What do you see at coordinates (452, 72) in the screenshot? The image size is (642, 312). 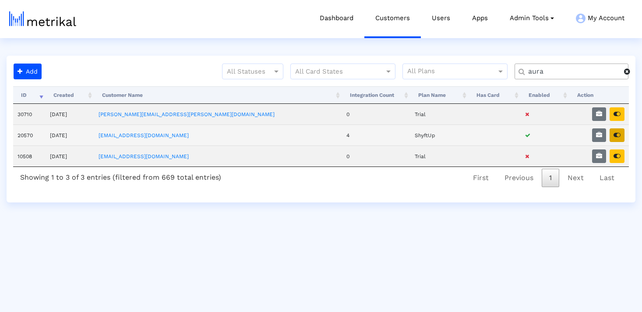 I see `input: All Plans` at bounding box center [452, 72].